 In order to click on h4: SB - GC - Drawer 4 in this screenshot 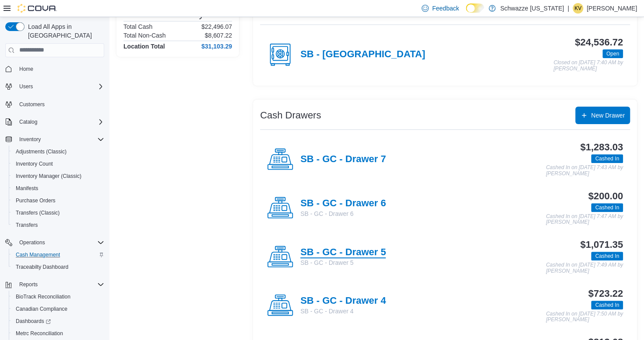, I will do `click(343, 301)`.